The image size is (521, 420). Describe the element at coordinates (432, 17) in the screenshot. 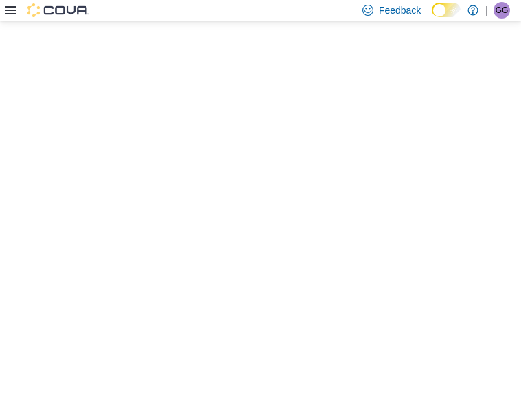

I see `span: Dark Mode` at that location.